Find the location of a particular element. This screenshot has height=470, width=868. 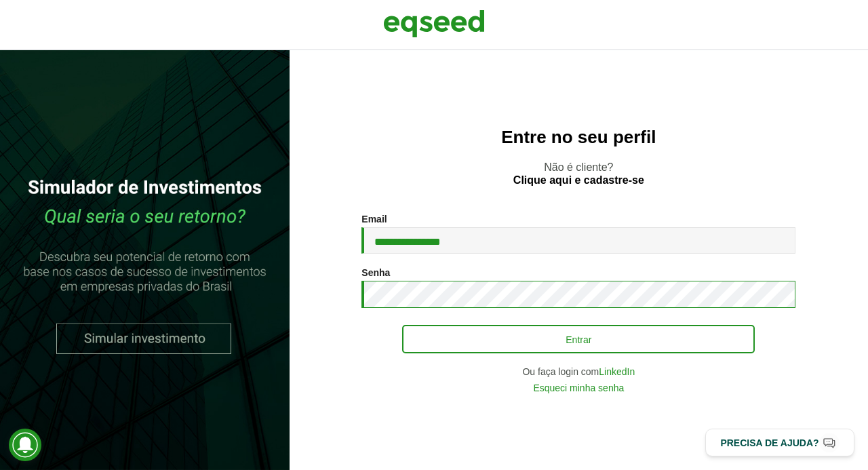

label: Email is located at coordinates (374, 219).